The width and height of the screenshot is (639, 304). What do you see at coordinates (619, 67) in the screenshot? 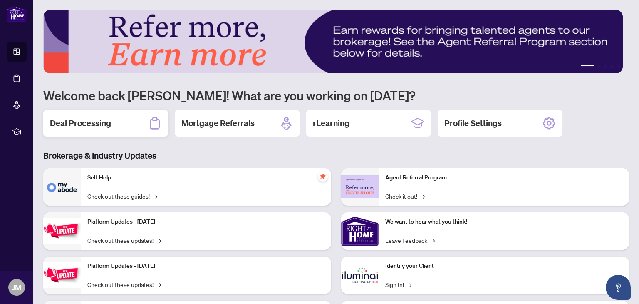
I see `button: 5` at bounding box center [619, 67].